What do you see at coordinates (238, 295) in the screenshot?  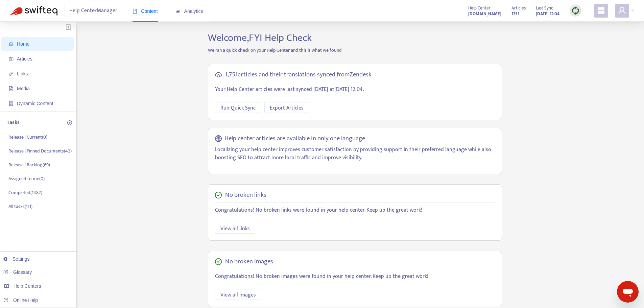 I see `button: View all images` at bounding box center [238, 295].